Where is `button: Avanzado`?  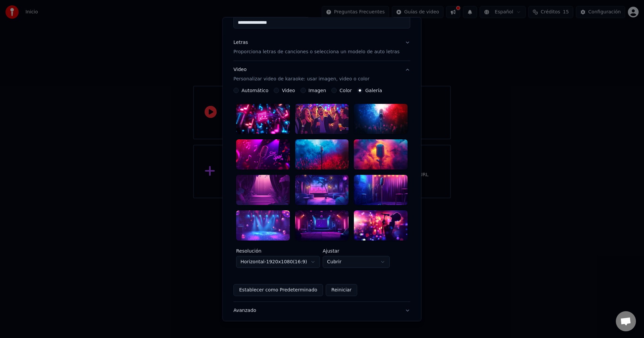
button: Avanzado is located at coordinates (322, 310).